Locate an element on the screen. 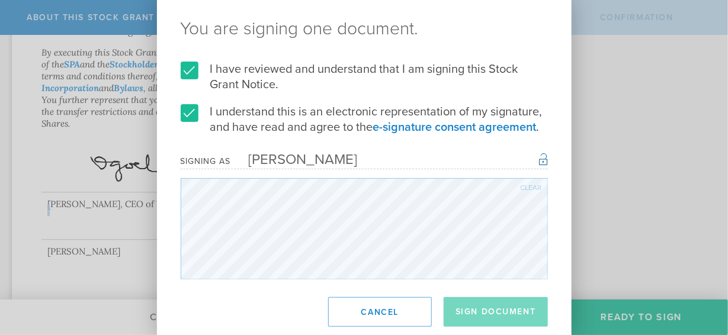 This screenshot has height=335, width=728. ng-pluralize: You are signing one document. is located at coordinates (364, 29).